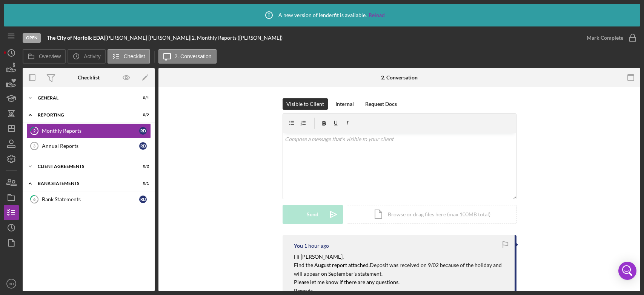 This screenshot has height=295, width=644. Describe the element at coordinates (347, 281) in the screenshot. I see `mark: Please let me know if there are any questions.` at that location.